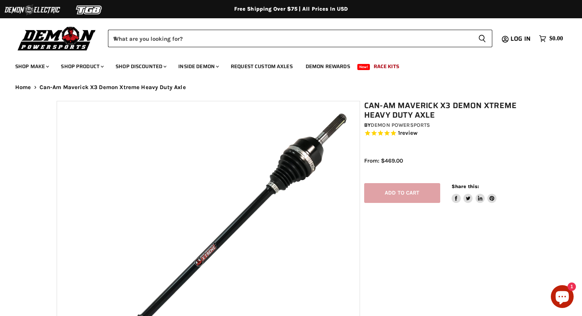  I want to click on aside: Share this:, so click(474, 193).